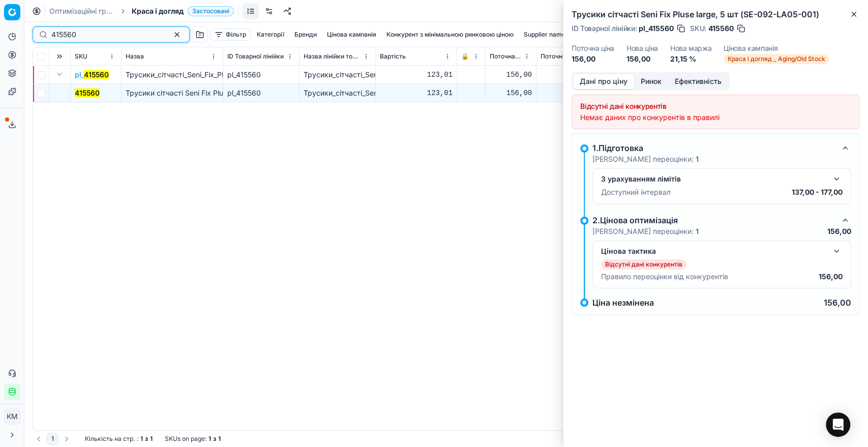 Image resolution: width=868 pixels, height=447 pixels. I want to click on dd: 21,15 %, so click(691, 59).